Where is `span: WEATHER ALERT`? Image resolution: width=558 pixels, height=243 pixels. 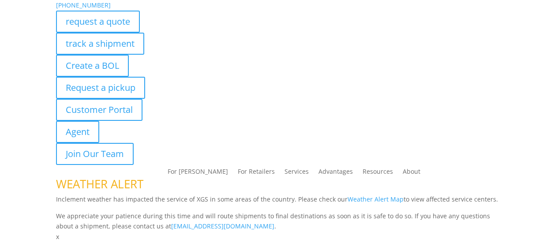
span: WEATHER ALERT is located at coordinates (100, 184).